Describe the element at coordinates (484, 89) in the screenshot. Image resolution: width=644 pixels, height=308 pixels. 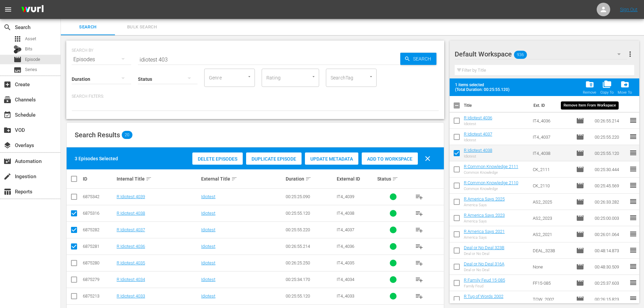
I see `span: (Total Duration: 00:25:55.120)` at that location.